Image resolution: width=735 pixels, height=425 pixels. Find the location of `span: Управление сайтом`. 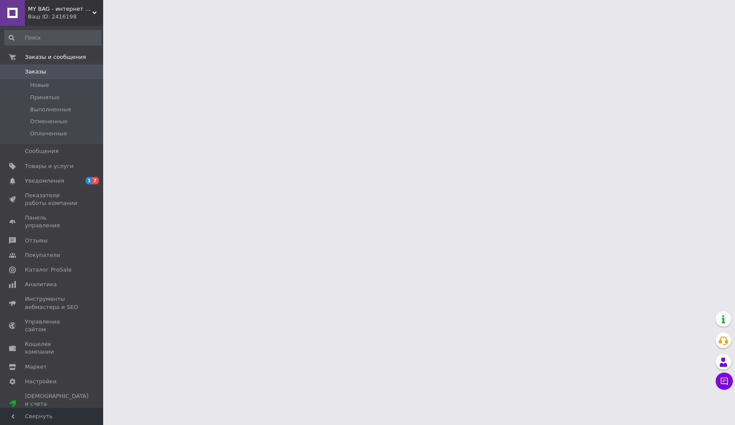

span: Управление сайтом is located at coordinates (52, 326).